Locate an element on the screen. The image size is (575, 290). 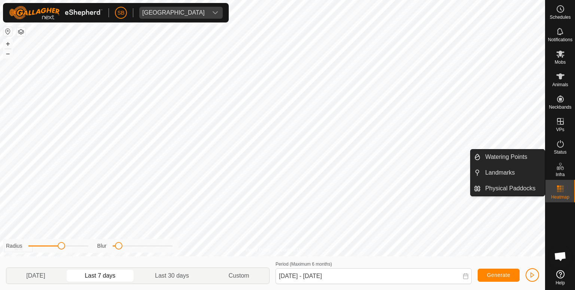
span: Help is located at coordinates (560, 283).